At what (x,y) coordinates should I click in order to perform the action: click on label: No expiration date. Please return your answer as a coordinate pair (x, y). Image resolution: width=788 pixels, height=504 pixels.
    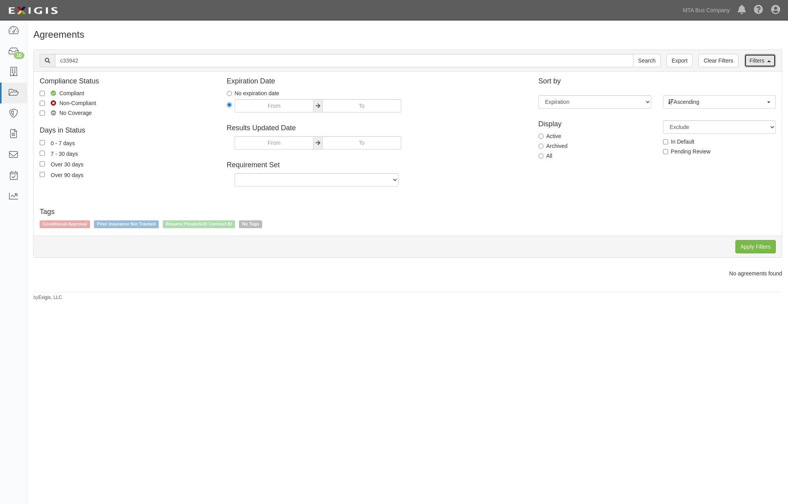
    Looking at the image, I should click on (253, 93).